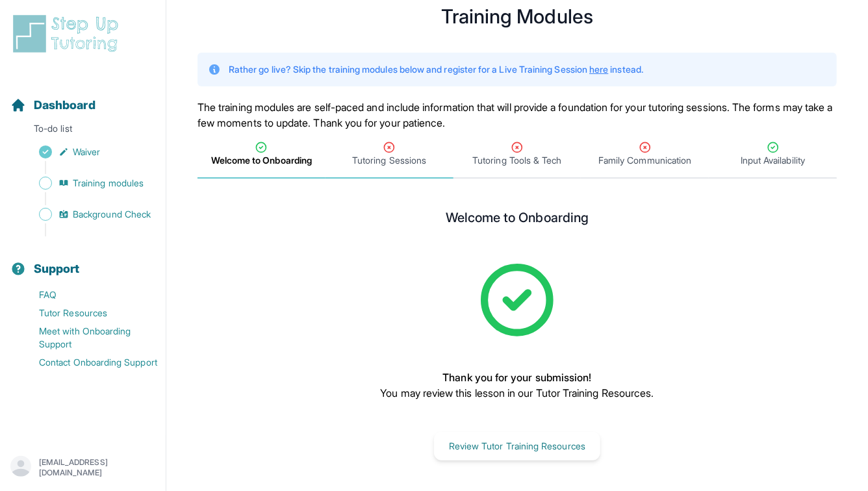  What do you see at coordinates (517, 115) in the screenshot?
I see `p: The training modules are self-paced and include information that will provide a foundation for yo...` at bounding box center [517, 115].